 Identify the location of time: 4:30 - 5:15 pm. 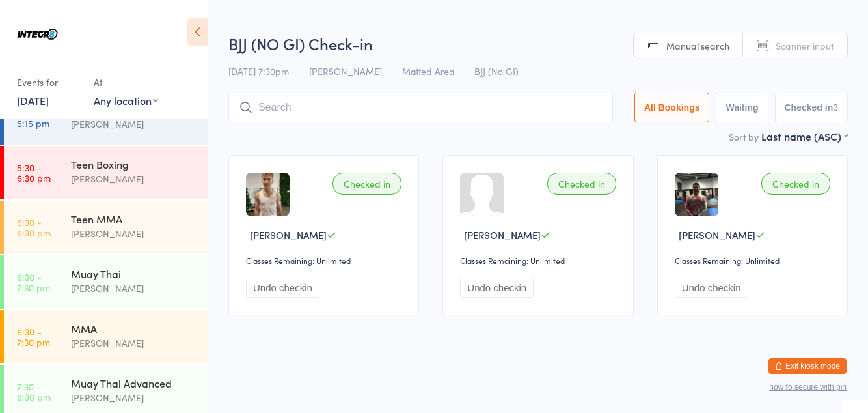
(33, 118).